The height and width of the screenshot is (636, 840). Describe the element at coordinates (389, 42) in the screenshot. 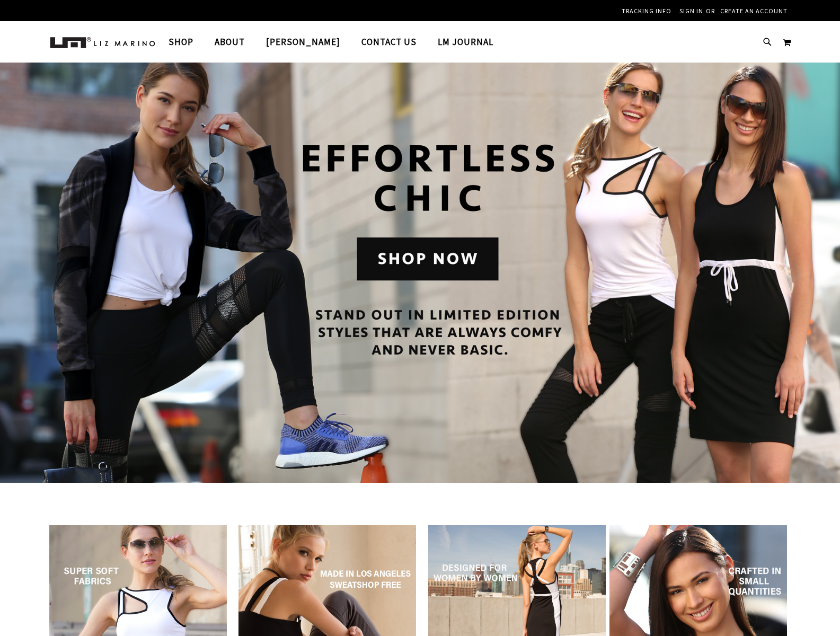

I see `span: Contact Us` at that location.